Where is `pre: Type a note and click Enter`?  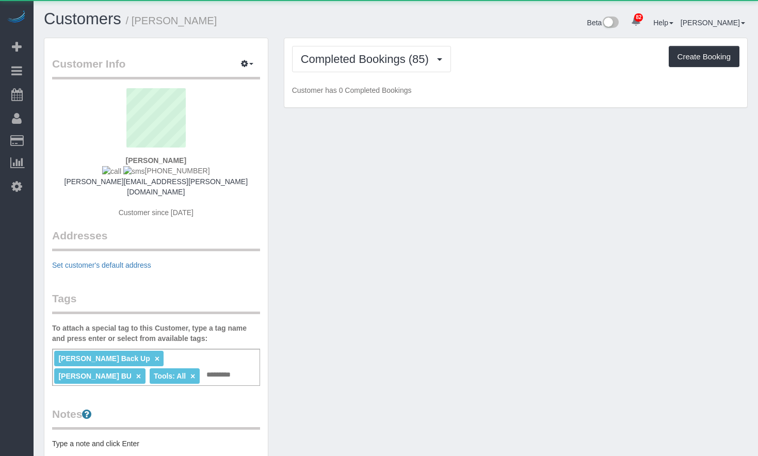 pre: Type a note and click Enter is located at coordinates (156, 444).